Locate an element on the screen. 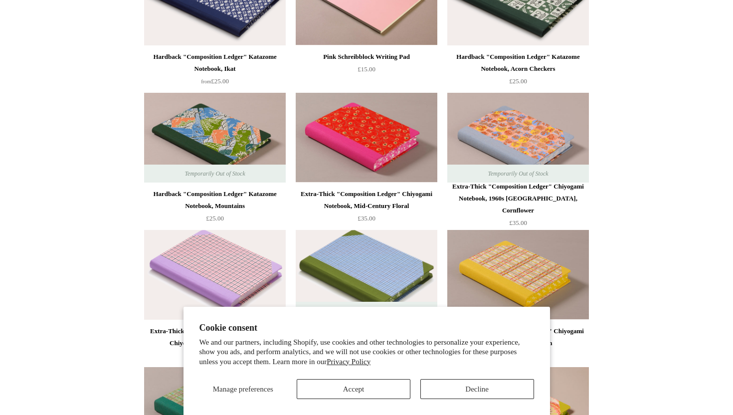  a: Extra-Thick "Composition Ledger" Chiyogami Notebook, Yellow Tartan Extra-Thick "Composition Ledge... is located at coordinates (518, 275).